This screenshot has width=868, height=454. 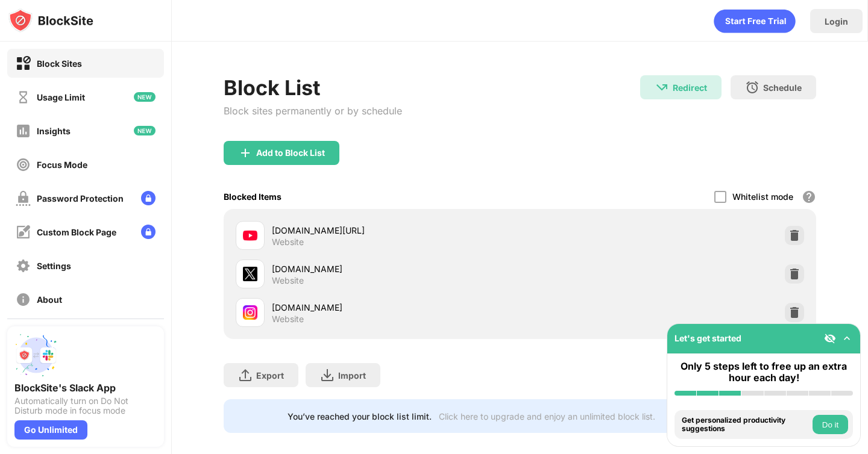 What do you see at coordinates (77, 232) in the screenshot?
I see `div: Custom Block Page` at bounding box center [77, 232].